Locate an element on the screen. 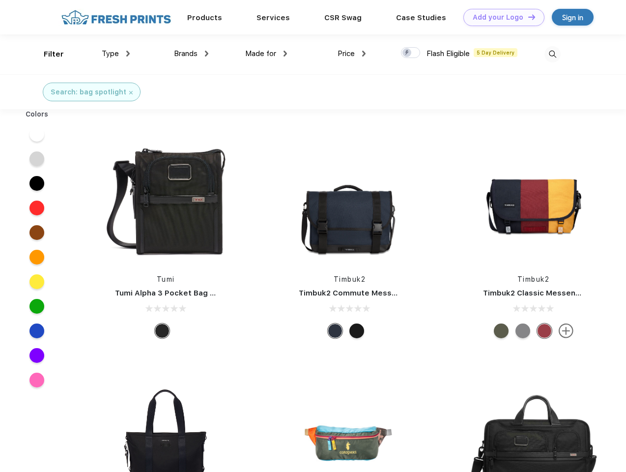 The width and height of the screenshot is (626, 472). span: Price is located at coordinates (346, 54).